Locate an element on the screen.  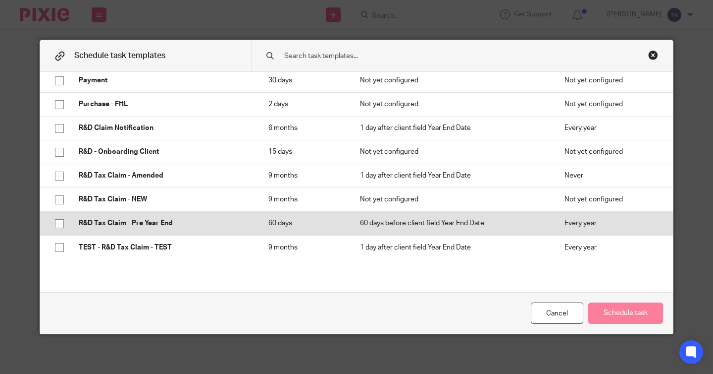
span: Schedule task templates is located at coordinates (120, 55).